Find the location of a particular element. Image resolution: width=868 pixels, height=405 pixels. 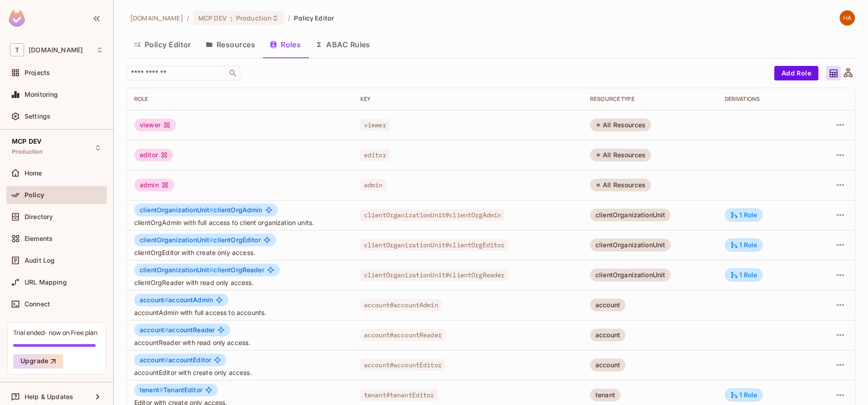

span: accountEditor with create only access. is located at coordinates (239, 372).